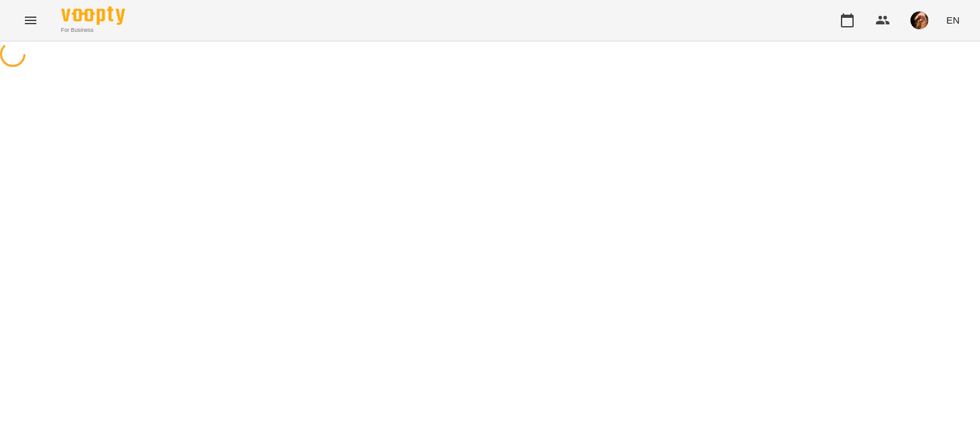  Describe the element at coordinates (952, 20) in the screenshot. I see `span: EN` at that location.